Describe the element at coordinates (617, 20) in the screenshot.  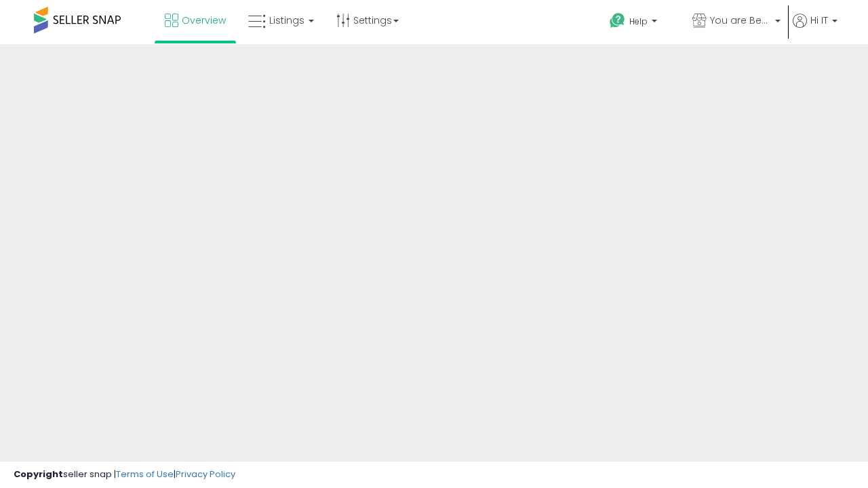
I see `i: Get Help` at that location.